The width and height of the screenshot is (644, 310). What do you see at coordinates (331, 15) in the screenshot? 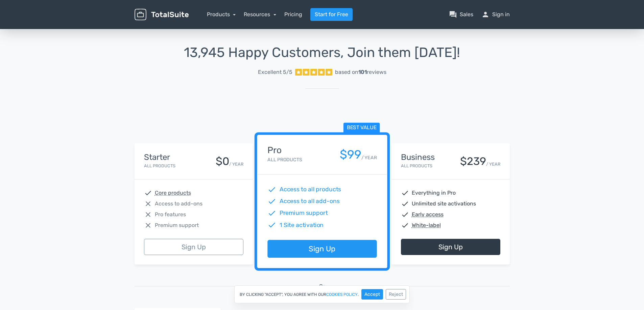
I see `a: Start for Free` at bounding box center [331, 15].